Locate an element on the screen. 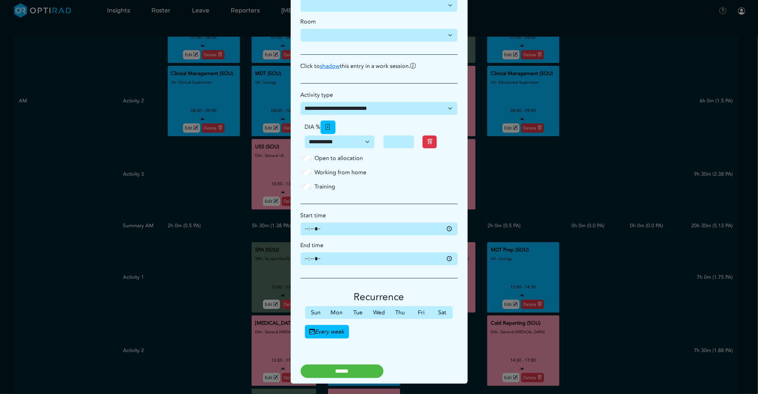 The height and width of the screenshot is (394, 758). label: Mon is located at coordinates (337, 312).